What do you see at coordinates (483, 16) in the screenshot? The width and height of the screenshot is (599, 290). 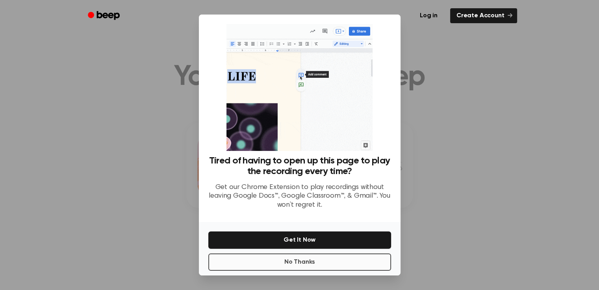 I see `a: Create Account` at bounding box center [483, 16].